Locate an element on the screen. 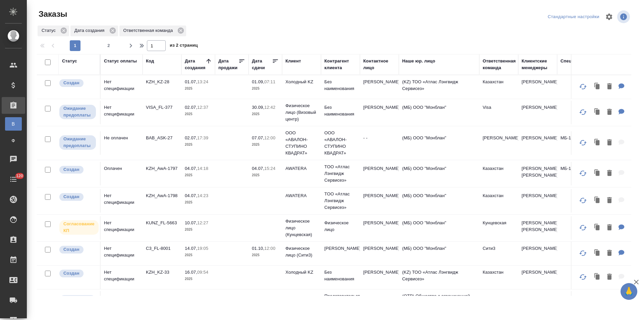 The image size is (644, 320). p: 30.09, is located at coordinates (258, 107).